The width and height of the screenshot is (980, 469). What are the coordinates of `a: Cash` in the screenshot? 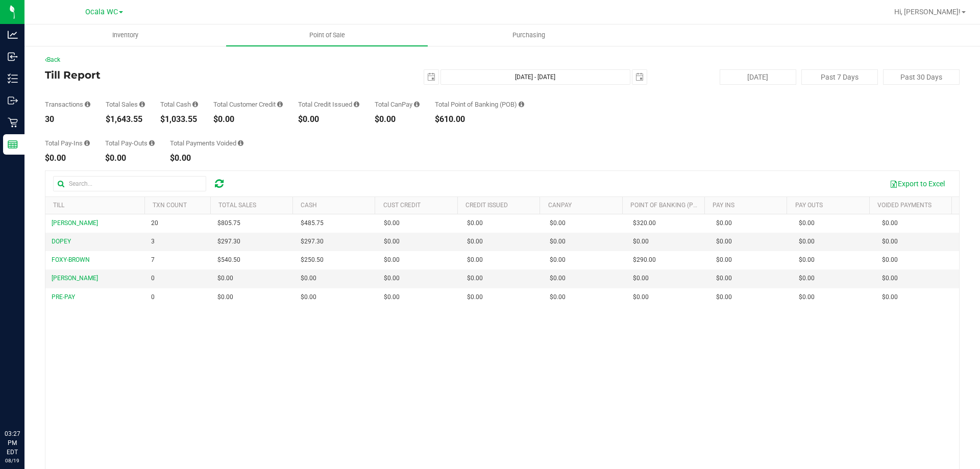 It's located at (309, 205).